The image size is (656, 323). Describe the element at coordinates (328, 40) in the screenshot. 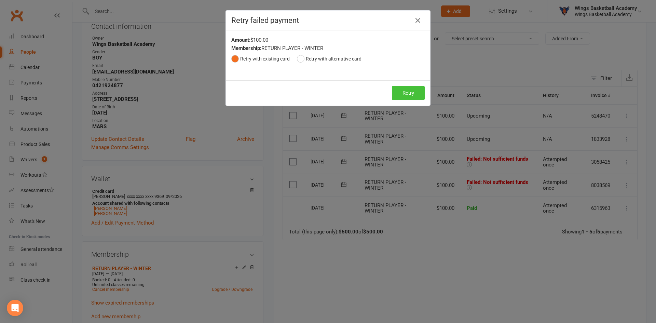

I see `div: $100.00` at that location.